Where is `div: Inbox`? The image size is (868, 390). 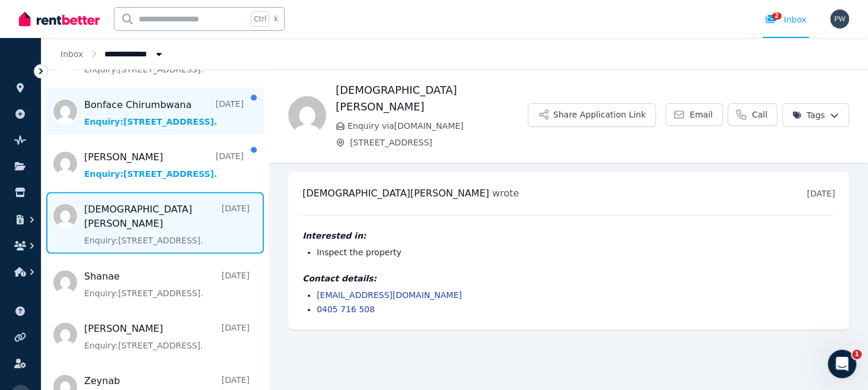 div: Inbox is located at coordinates (785, 20).